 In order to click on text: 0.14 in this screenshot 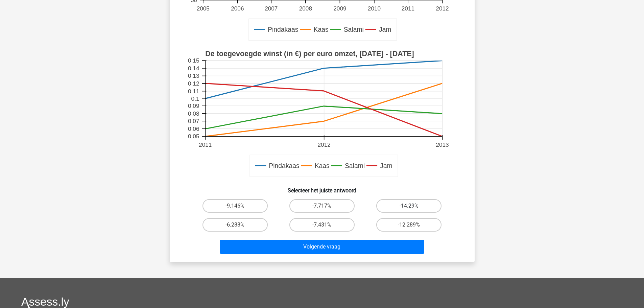, I will do `click(194, 68)`.